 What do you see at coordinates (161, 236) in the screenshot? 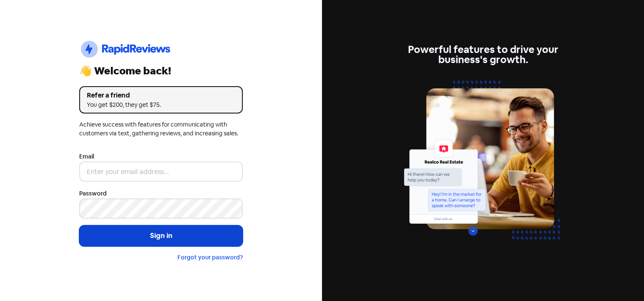
I see `button: Sign in` at bounding box center [161, 236].